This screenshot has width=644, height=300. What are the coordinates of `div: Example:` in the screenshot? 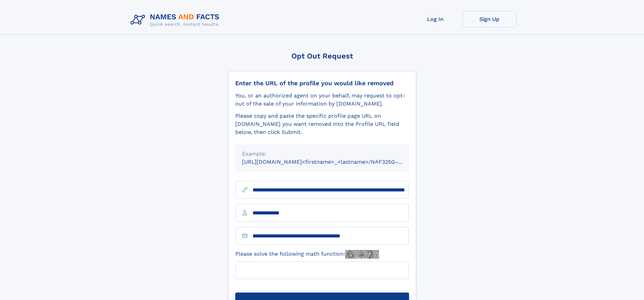 It's located at (322, 154).